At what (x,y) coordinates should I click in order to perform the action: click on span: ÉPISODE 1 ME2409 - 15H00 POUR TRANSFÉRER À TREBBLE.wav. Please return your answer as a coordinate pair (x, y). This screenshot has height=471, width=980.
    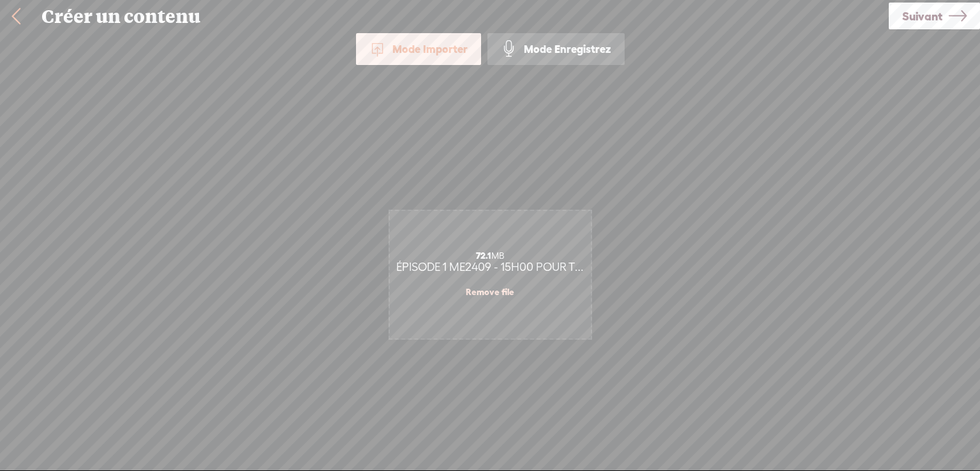
    Looking at the image, I should click on (556, 267).